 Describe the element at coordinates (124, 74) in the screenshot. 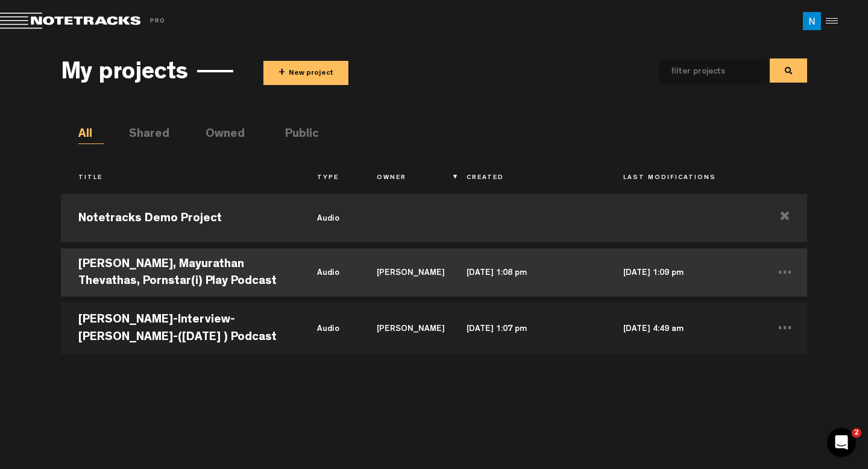

I see `h3: My projects` at that location.